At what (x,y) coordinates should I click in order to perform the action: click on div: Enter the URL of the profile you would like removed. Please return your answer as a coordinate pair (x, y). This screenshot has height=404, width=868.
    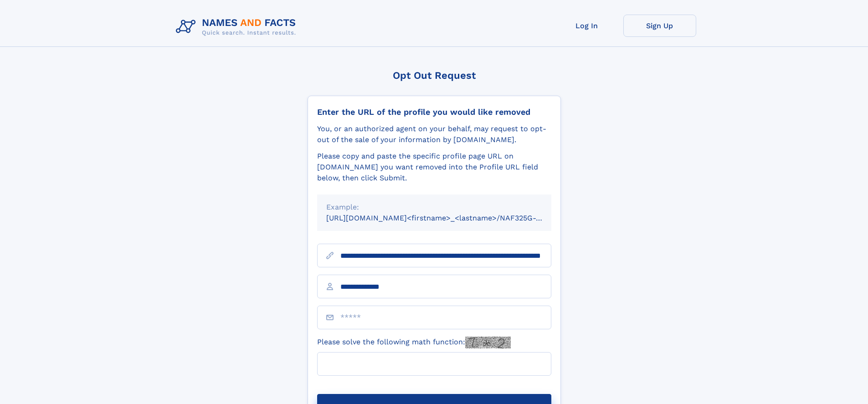
    Looking at the image, I should click on (435, 112).